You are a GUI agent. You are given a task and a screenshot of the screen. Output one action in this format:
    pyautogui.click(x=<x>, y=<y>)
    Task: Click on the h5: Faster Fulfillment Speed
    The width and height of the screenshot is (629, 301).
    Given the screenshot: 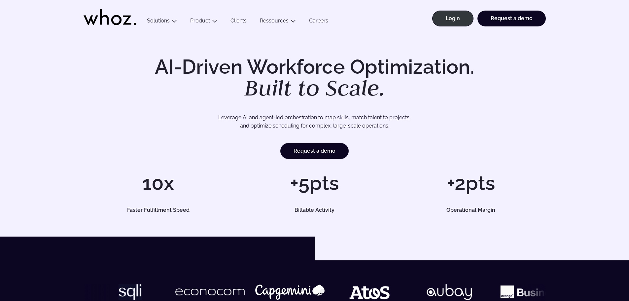 What is the action you would take?
    pyautogui.click(x=158, y=210)
    